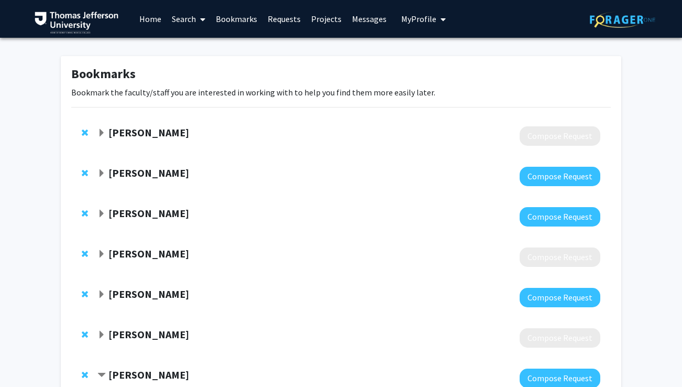  I want to click on a: Projects, so click(326, 19).